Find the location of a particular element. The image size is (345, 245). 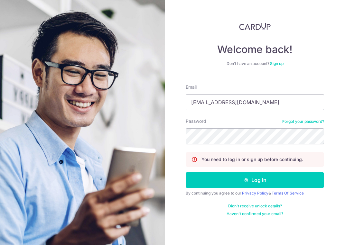

div: Don’t have an account? is located at coordinates (255, 64).